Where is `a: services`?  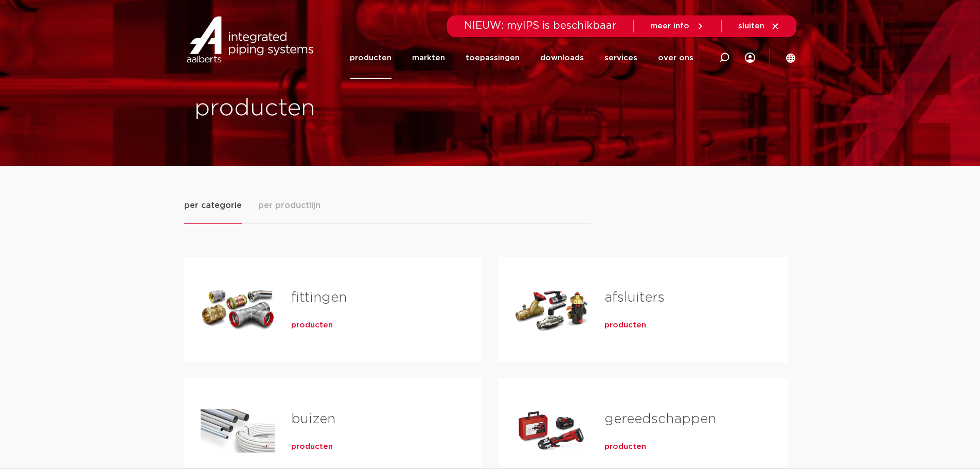
a: services is located at coordinates (620, 57).